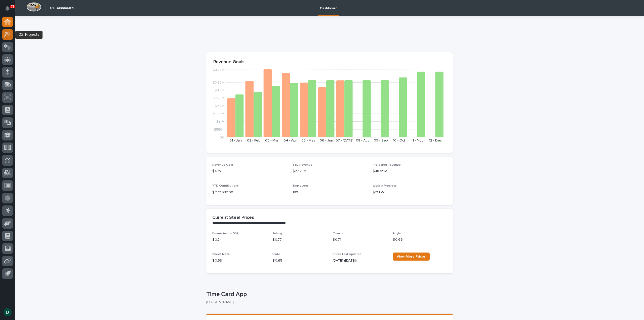 The image size is (644, 320). I want to click on tspan: $2.2M, so click(219, 106).